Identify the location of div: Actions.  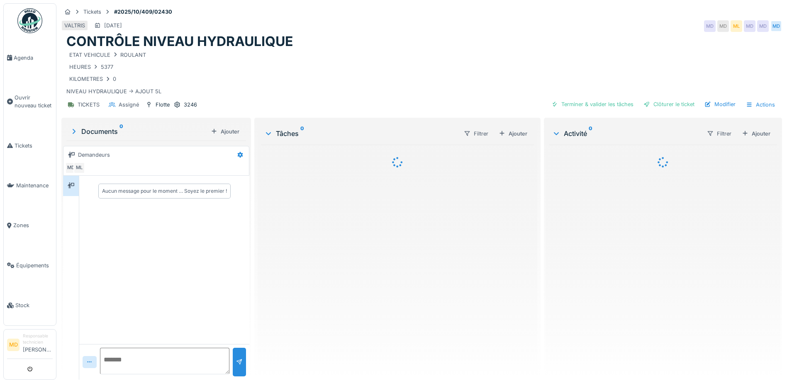
(760, 105).